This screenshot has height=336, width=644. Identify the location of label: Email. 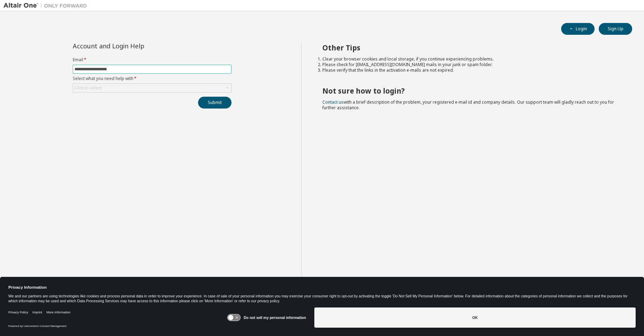
(152, 60).